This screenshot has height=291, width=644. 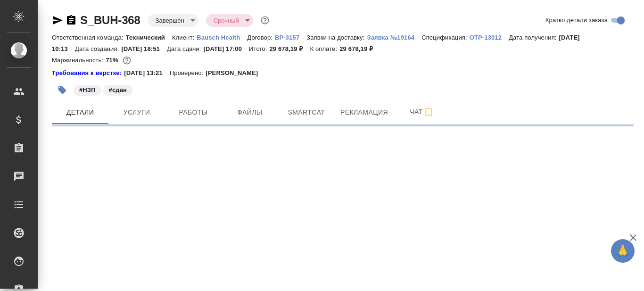 What do you see at coordinates (306, 112) in the screenshot?
I see `span: Smartcat` at bounding box center [306, 112].